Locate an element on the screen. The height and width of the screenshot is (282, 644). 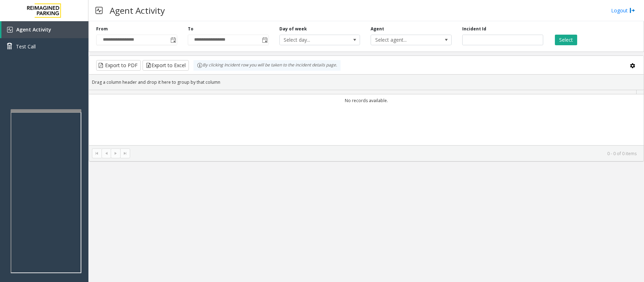
span: Select agent... is located at coordinates (403, 40).